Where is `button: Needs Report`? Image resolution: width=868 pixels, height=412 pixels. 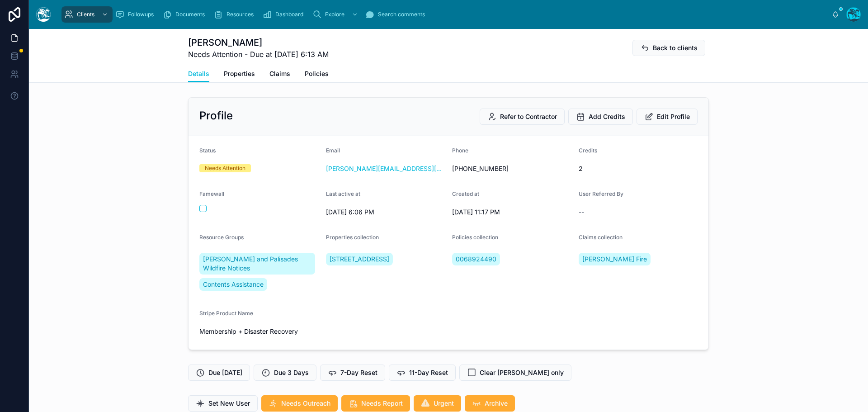 button: Needs Report is located at coordinates (376, 404).